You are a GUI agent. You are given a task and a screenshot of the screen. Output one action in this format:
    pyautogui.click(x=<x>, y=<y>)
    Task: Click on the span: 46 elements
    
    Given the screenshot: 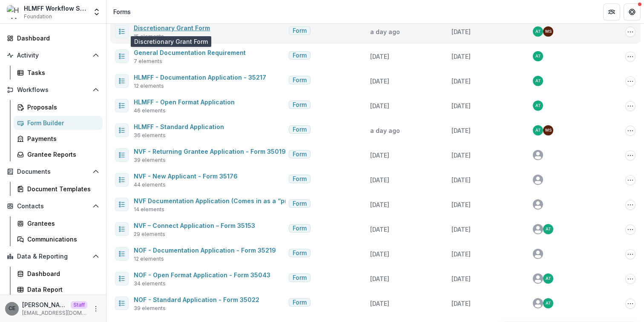 What is the action you would take?
    pyautogui.click(x=149, y=111)
    